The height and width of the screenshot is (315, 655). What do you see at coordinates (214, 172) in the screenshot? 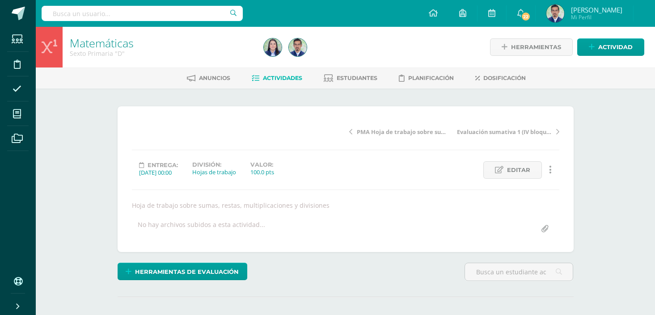
I see `div: Hojas de trabajo` at bounding box center [214, 172].